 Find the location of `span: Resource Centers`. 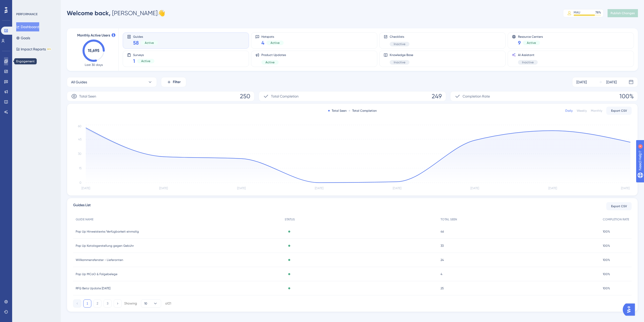

span: Resource Centers is located at coordinates (531, 36).